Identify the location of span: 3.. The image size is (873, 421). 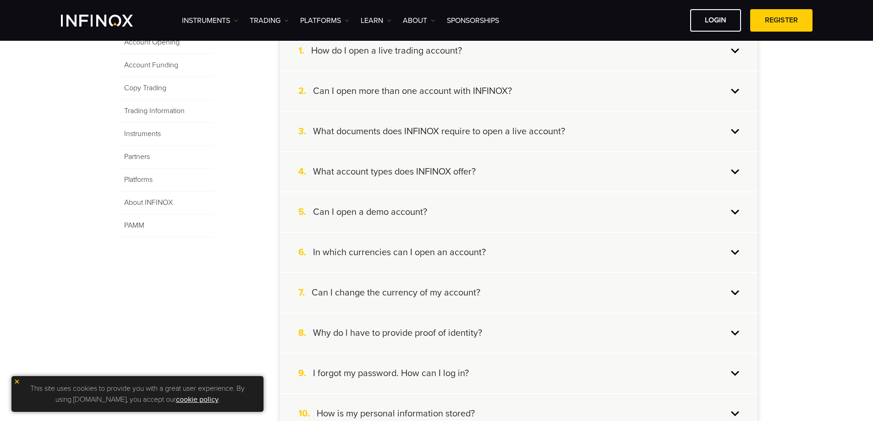
(306, 132).